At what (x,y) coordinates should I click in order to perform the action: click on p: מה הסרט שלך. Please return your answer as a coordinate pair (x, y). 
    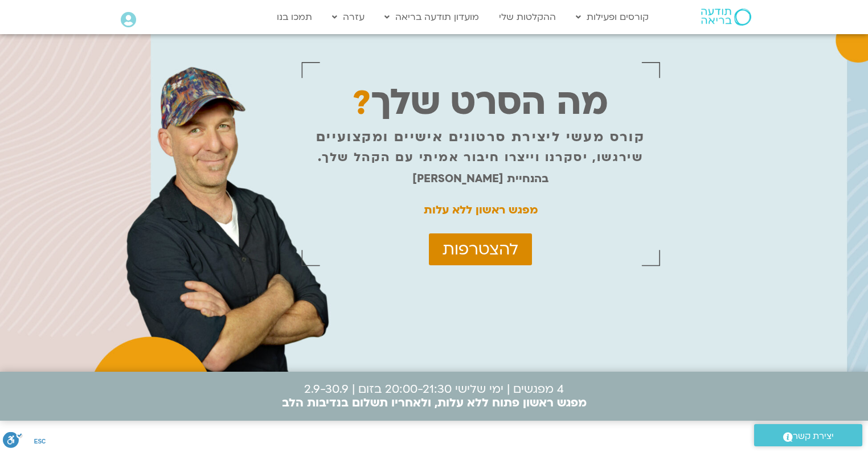
    Looking at the image, I should click on (480, 103).